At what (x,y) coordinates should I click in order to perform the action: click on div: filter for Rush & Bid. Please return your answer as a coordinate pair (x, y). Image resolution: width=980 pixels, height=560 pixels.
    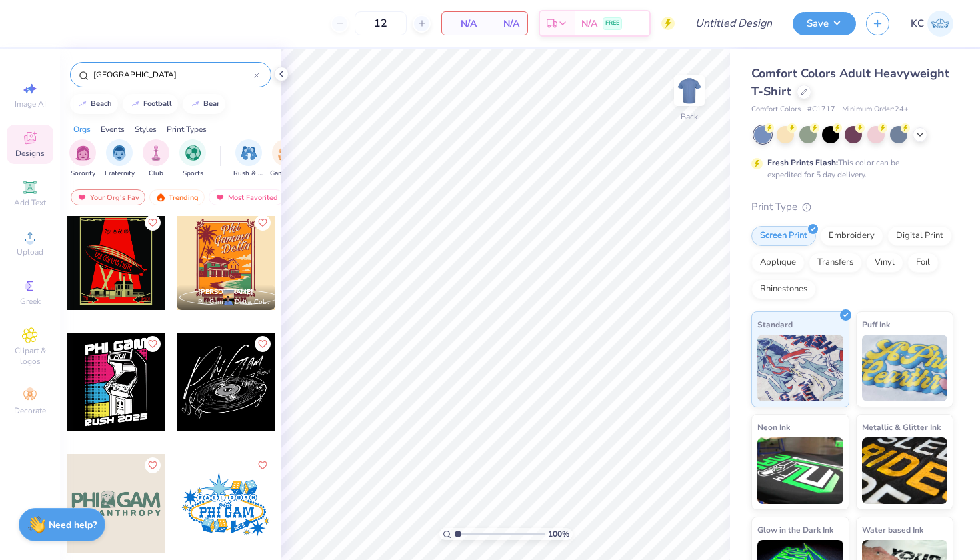
    Looking at the image, I should click on (249, 158).